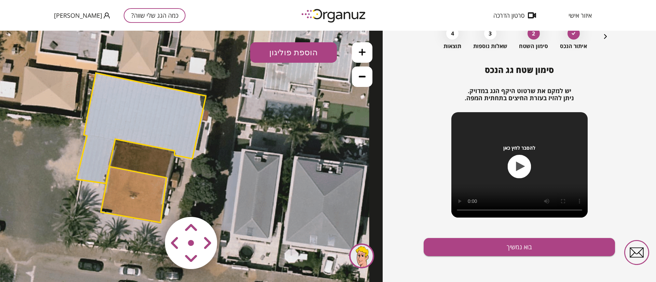 The image size is (656, 282). Describe the element at coordinates (533, 33) in the screenshot. I see `div: 2` at that location.